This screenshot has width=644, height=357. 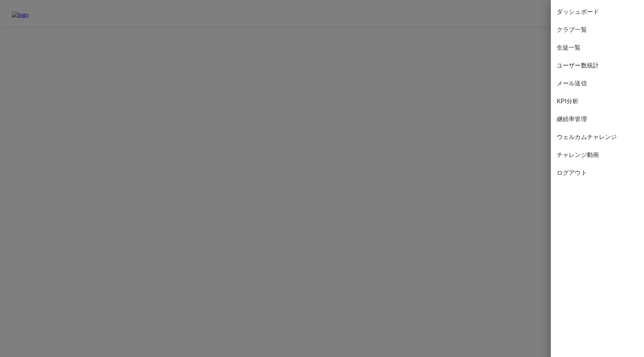 I want to click on div: KPI分析, so click(x=597, y=101).